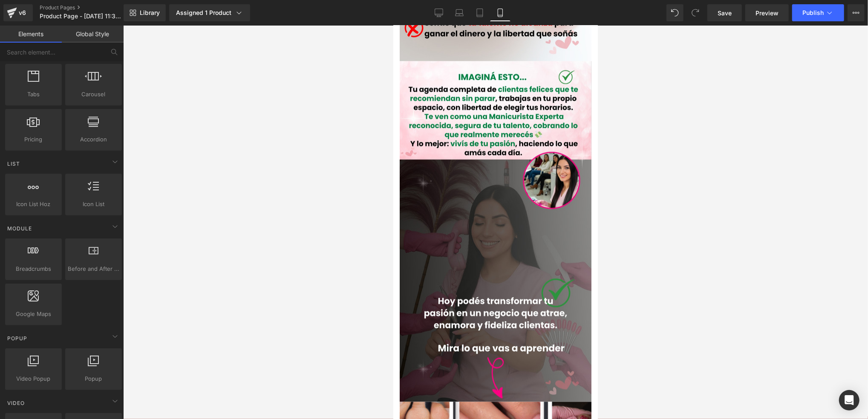 This screenshot has width=868, height=419. What do you see at coordinates (144, 13) in the screenshot?
I see `a: New Library` at bounding box center [144, 13].